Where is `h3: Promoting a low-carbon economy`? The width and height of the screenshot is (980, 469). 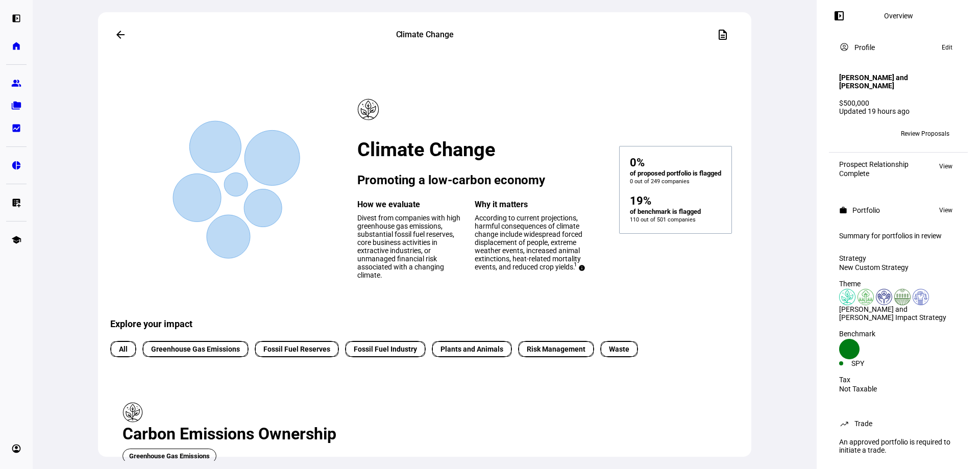
h3: Promoting a low-carbon economy is located at coordinates (477, 180).